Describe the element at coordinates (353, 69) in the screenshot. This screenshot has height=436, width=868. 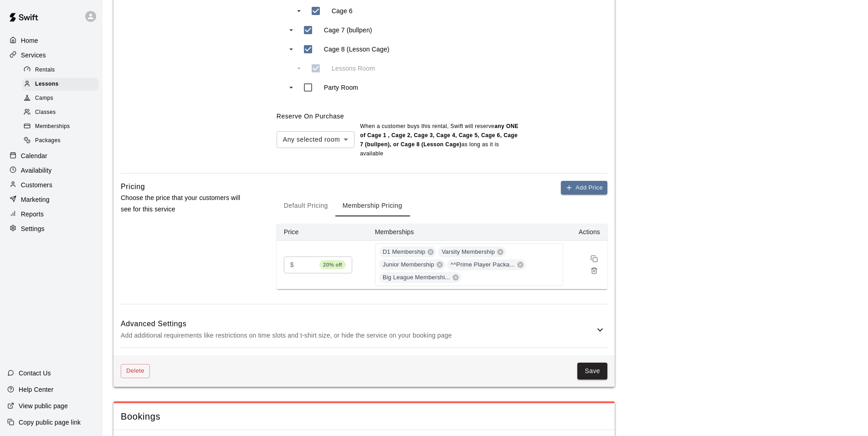
I see `p: Lessons Room` at that location.